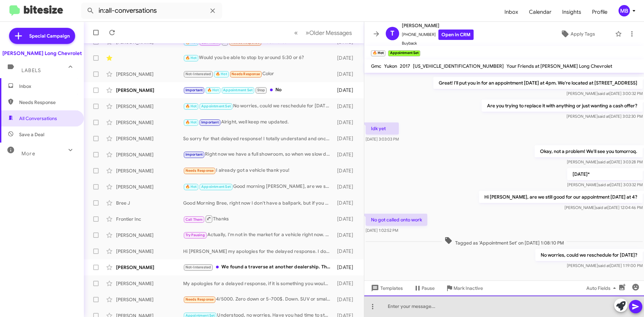 This screenshot has width=644, height=317. What do you see at coordinates (32, 135) in the screenshot?
I see `span: Save a Deal` at bounding box center [32, 135].